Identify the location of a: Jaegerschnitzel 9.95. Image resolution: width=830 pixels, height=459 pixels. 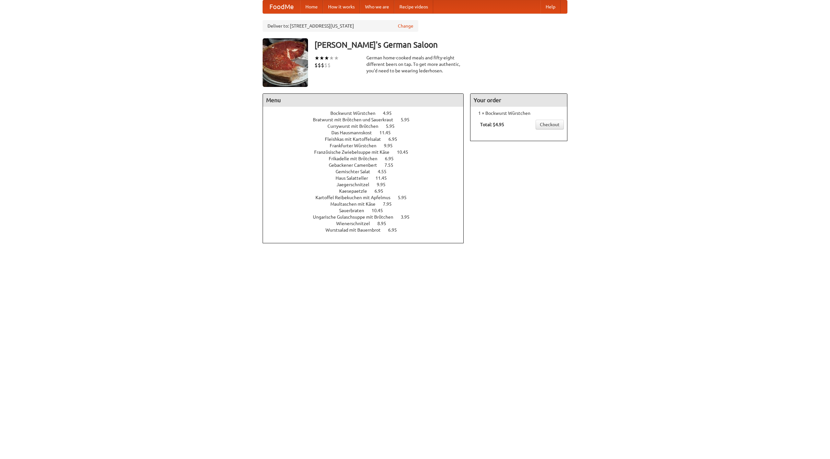
(367, 184).